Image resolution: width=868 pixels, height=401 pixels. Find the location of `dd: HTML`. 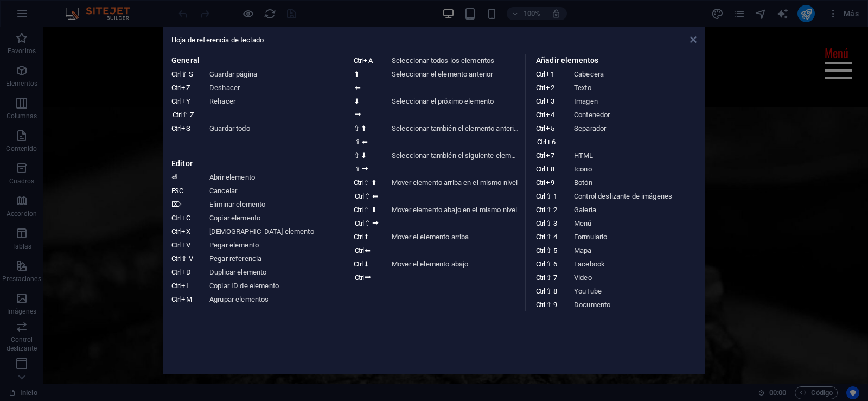

dd: HTML is located at coordinates (638, 155).